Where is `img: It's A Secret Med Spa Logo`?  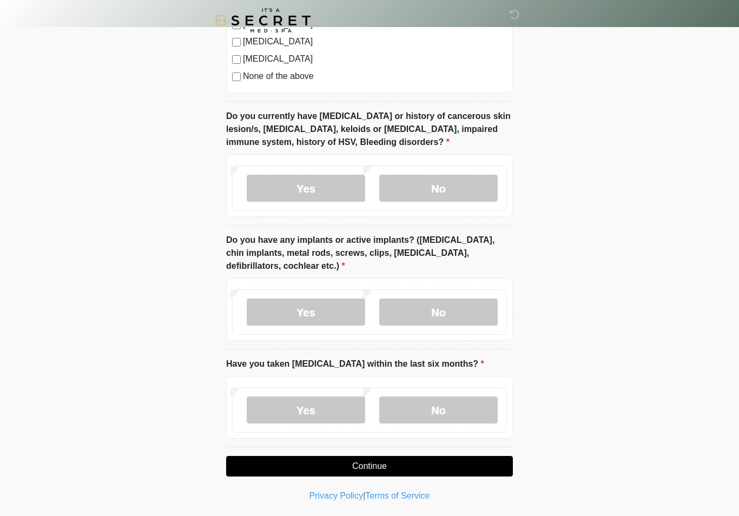 img: It's A Secret Med Spa Logo is located at coordinates (263, 20).